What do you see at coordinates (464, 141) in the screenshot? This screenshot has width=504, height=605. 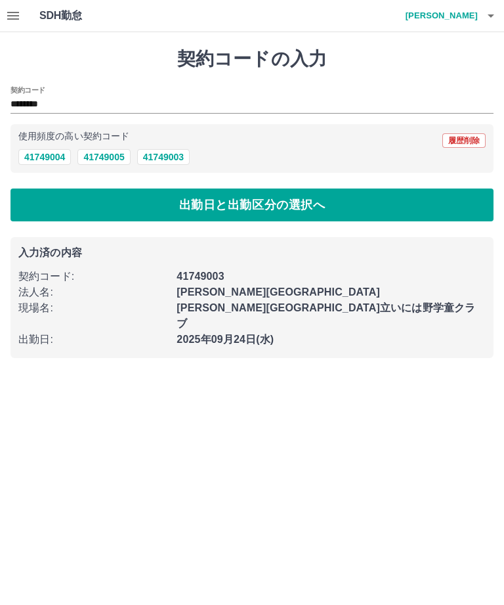 I see `button: 履歴削除` at bounding box center [464, 141].